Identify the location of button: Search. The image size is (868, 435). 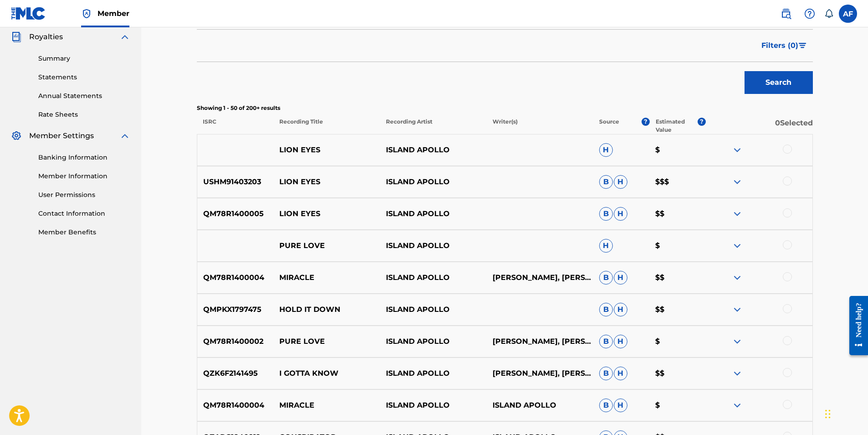
(779, 83).